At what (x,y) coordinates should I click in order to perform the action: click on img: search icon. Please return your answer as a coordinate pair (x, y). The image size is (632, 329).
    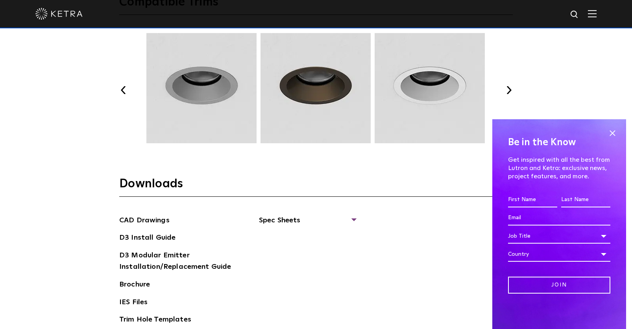
    Looking at the image, I should click on (575, 15).